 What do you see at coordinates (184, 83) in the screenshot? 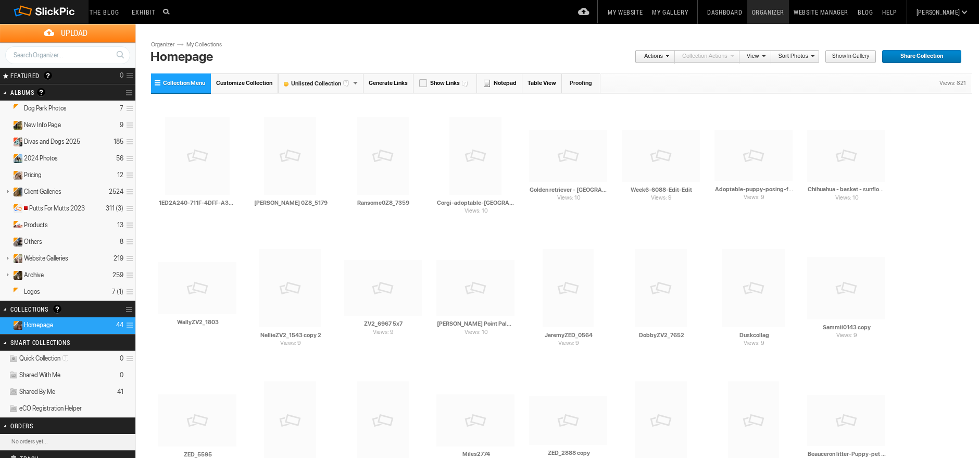
I see `span: Collection Menu` at bounding box center [184, 83].